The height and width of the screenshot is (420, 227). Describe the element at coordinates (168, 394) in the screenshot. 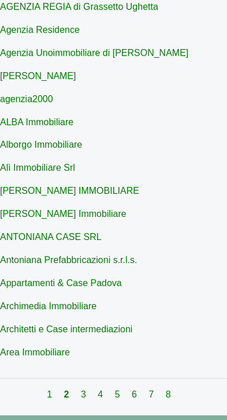

I see `a: 8` at that location.